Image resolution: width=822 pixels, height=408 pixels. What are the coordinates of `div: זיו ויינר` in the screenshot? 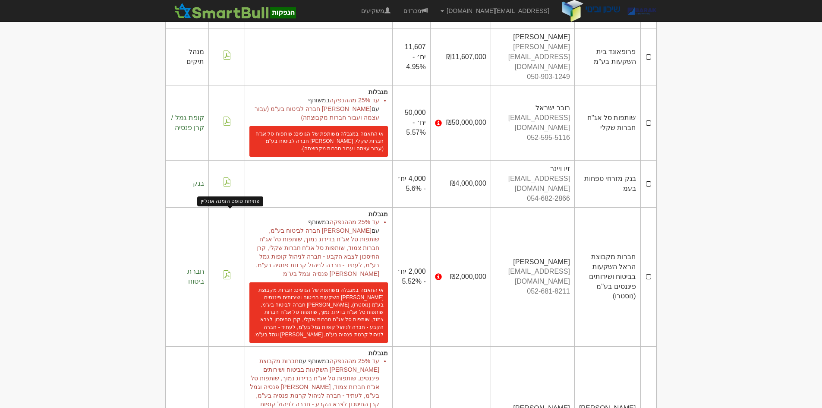 It's located at (532, 169).